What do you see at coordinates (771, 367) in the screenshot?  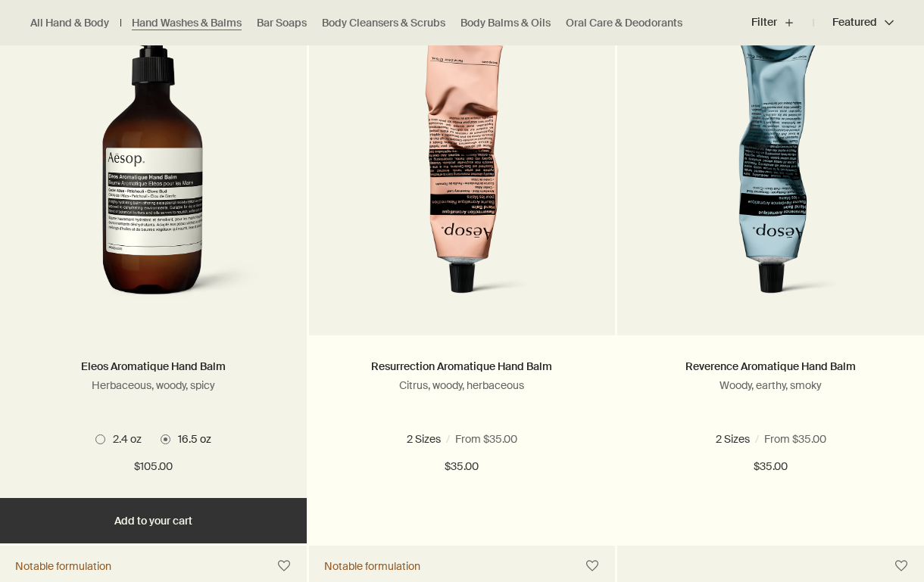 I see `a: Reverence Aromatique Hand Balm` at bounding box center [771, 367].